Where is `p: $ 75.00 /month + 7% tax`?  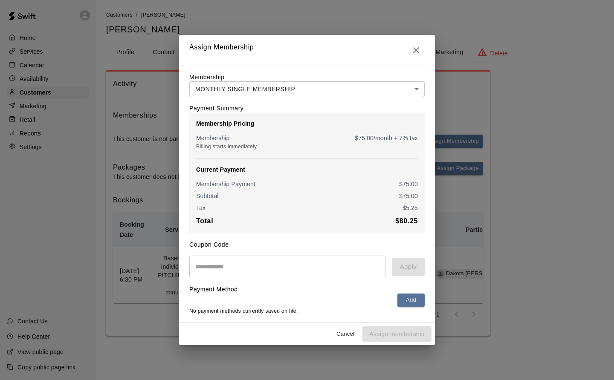 p: $ 75.00 /month + 7% tax is located at coordinates (386, 138).